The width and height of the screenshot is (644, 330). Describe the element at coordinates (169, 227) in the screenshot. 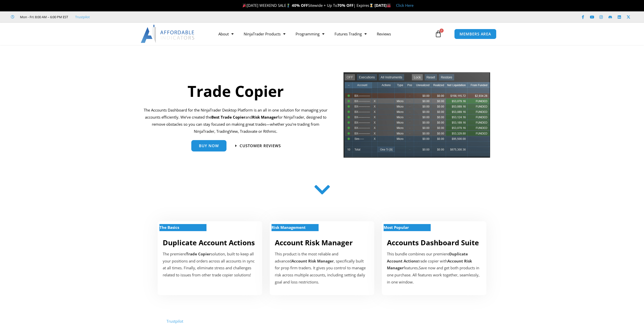

I see `strong: The Basics` at that location.